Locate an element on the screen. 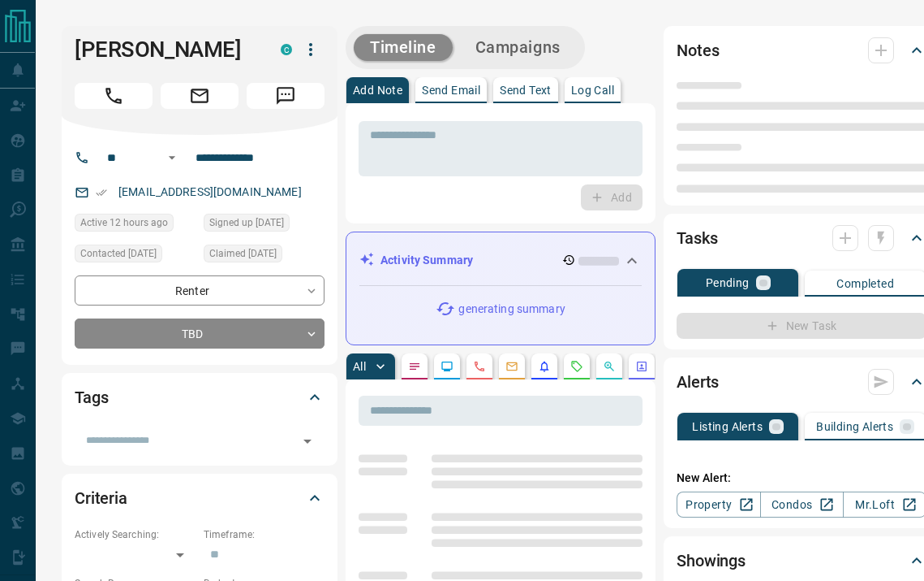 Image resolution: width=924 pixels, height=581 pixels. p: Log Call is located at coordinates (592, 90).